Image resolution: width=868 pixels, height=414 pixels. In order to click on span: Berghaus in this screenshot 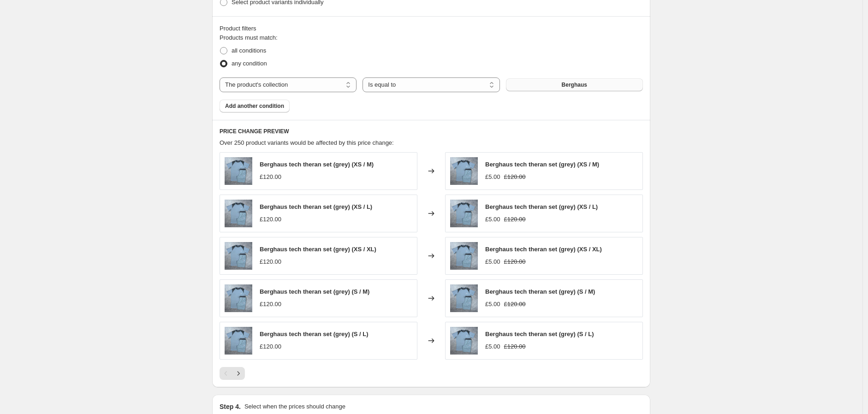, I will do `click(575, 84)`.